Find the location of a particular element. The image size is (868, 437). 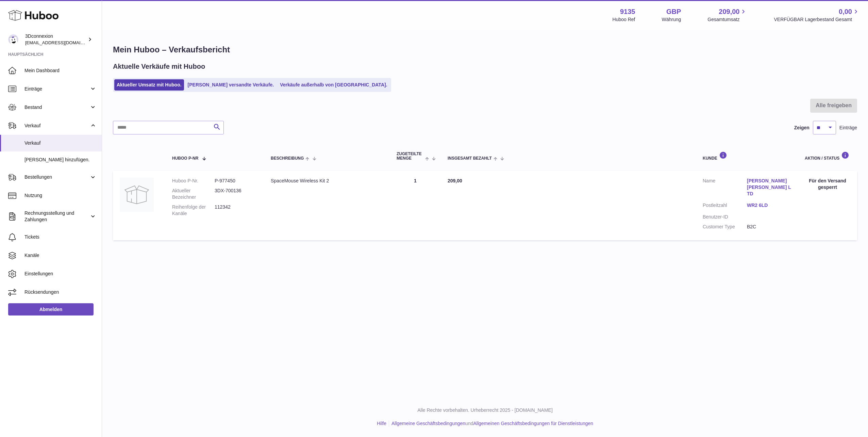

div: Kunde is located at coordinates (747, 156).